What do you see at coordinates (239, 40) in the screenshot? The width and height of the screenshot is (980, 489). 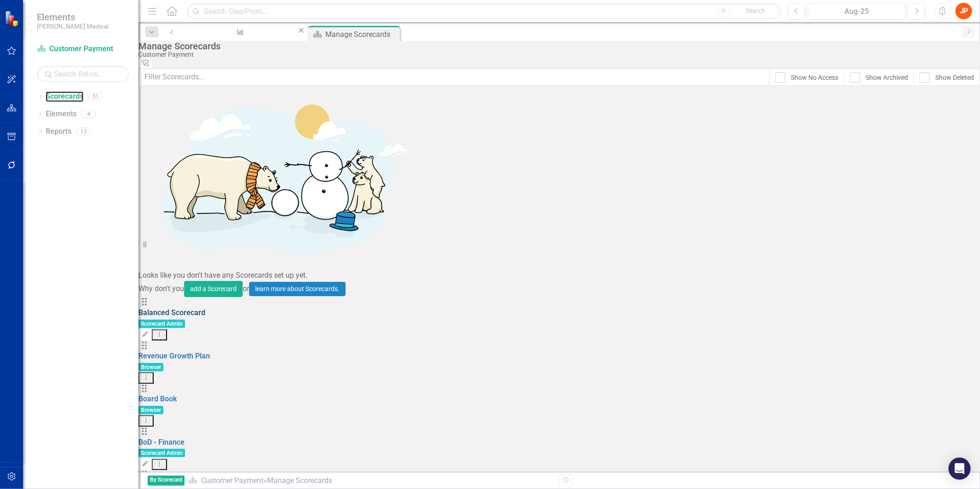 I see `div: Payment Portal Users (3 Mo. Average)` at bounding box center [239, 40].